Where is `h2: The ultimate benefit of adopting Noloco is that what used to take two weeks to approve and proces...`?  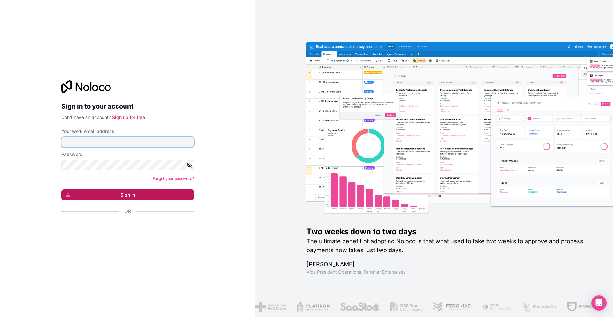 h2: The ultimate benefit of adopting Noloco is that what used to take two weeks to approve and proces... is located at coordinates (449, 245).